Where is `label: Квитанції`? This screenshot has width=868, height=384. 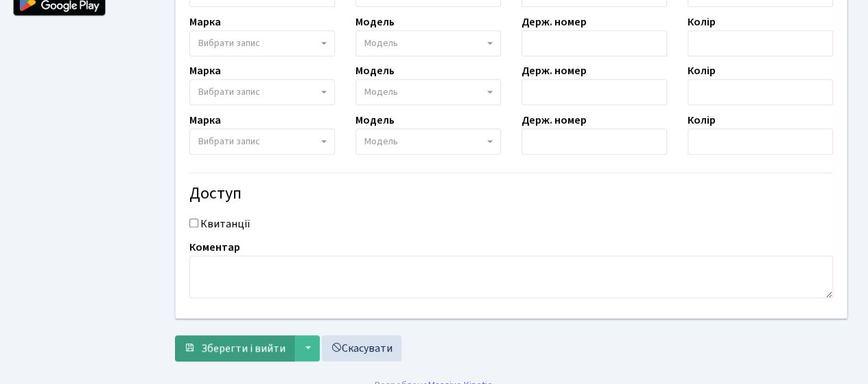 label: Квитанції is located at coordinates (225, 224).